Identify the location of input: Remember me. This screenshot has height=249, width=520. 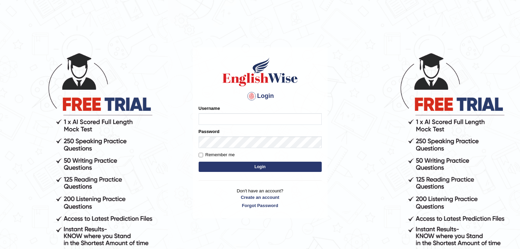
(201, 155).